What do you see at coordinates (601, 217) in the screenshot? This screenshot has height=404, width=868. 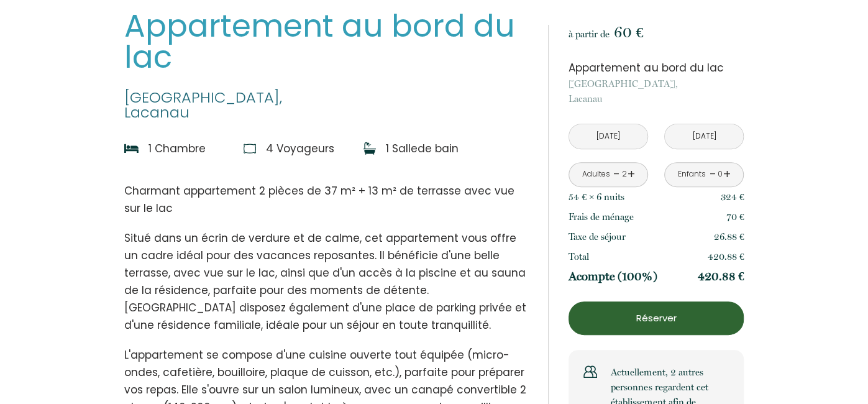 I see `p: Frais de ménage` at bounding box center [601, 217].